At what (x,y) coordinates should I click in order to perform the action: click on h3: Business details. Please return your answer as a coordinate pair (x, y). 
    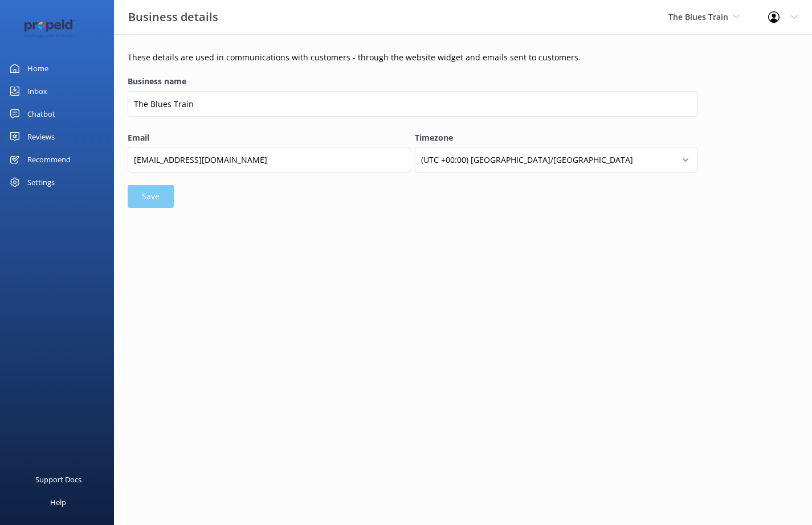
    Looking at the image, I should click on (173, 17).